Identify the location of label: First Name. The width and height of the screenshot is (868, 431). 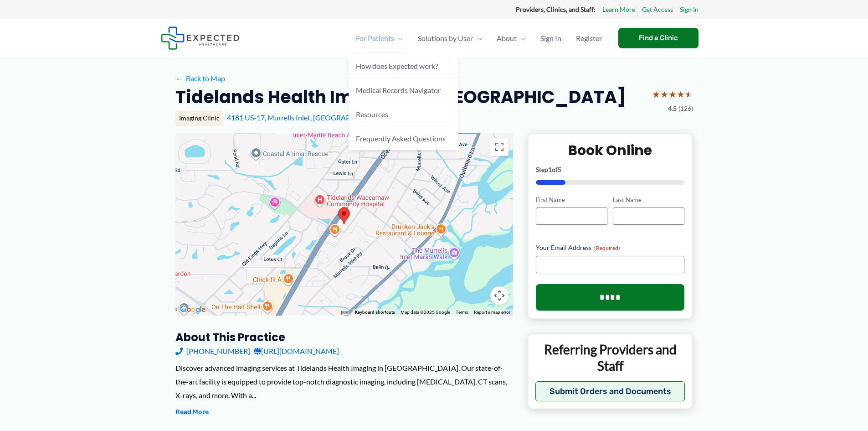
(571, 200).